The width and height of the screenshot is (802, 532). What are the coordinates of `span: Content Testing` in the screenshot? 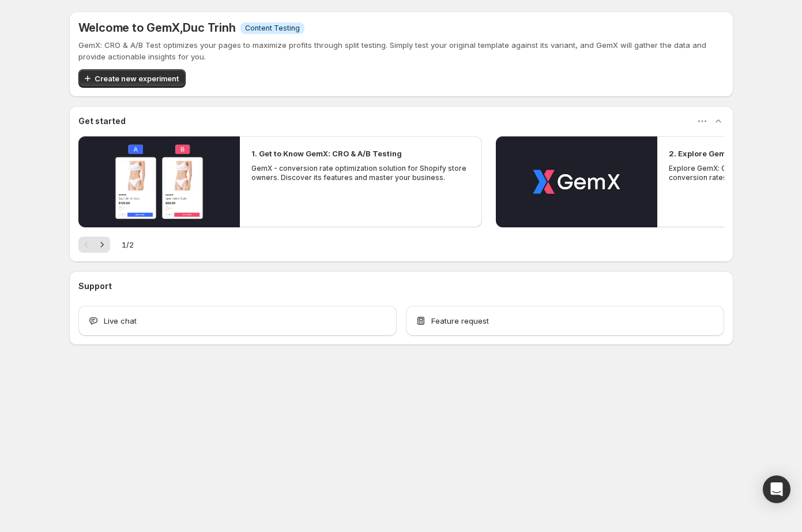 It's located at (272, 28).